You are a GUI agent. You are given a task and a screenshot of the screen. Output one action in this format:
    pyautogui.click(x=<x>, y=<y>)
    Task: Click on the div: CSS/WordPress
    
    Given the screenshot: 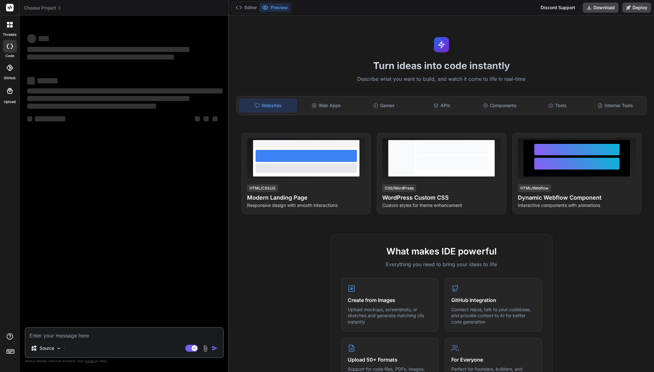 What is the action you would take?
    pyautogui.click(x=399, y=188)
    